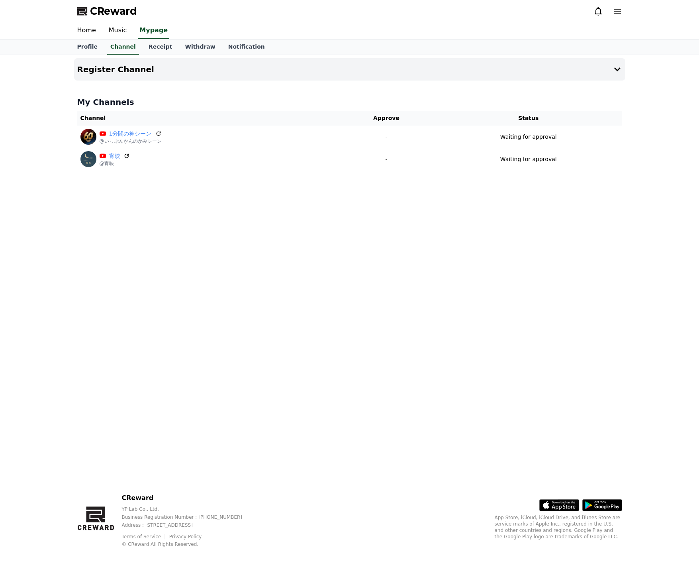  What do you see at coordinates (144, 536) in the screenshot?
I see `a: Terms of Service` at bounding box center [144, 536].